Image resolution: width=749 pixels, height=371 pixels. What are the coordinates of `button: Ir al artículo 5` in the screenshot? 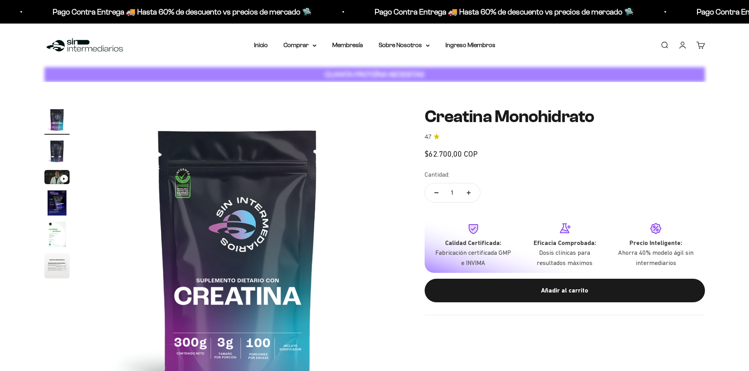 It's located at (57, 236).